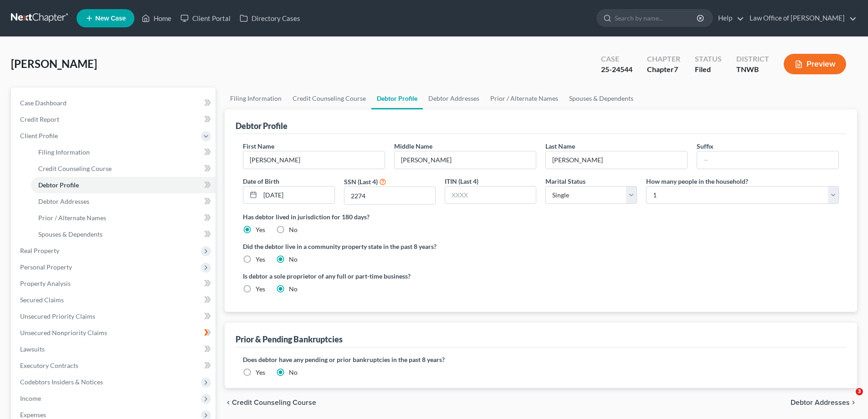 The height and width of the screenshot is (419, 868). What do you see at coordinates (656, 17) in the screenshot?
I see `input: Search by name...` at bounding box center [656, 17].